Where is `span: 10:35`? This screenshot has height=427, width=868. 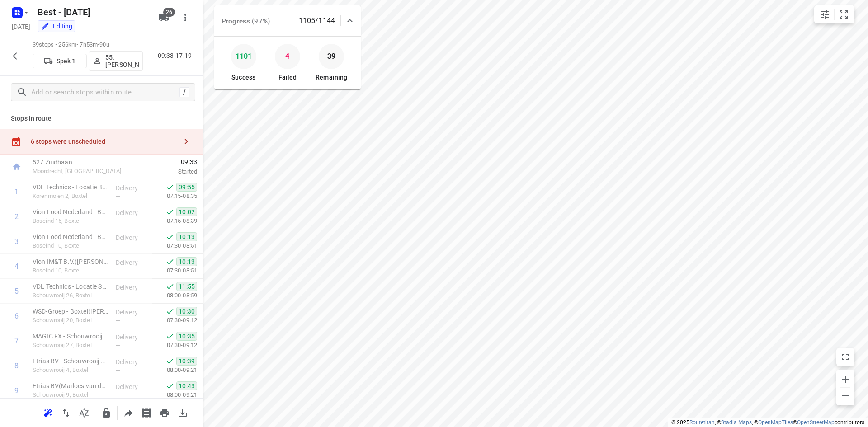 span: 10:35 is located at coordinates (187, 336).